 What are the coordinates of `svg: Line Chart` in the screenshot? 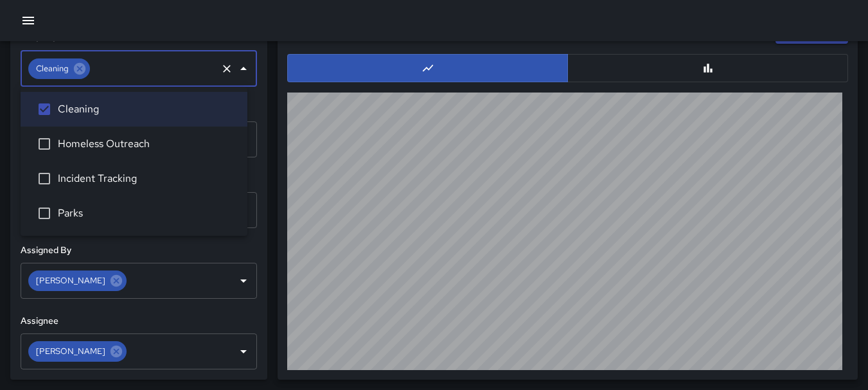 It's located at (428, 68).